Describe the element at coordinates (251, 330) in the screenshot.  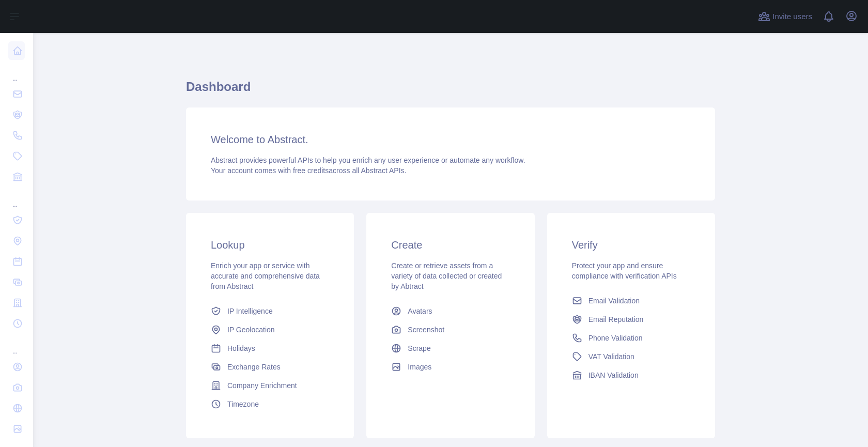
I see `span: IP Geolocation` at that location.